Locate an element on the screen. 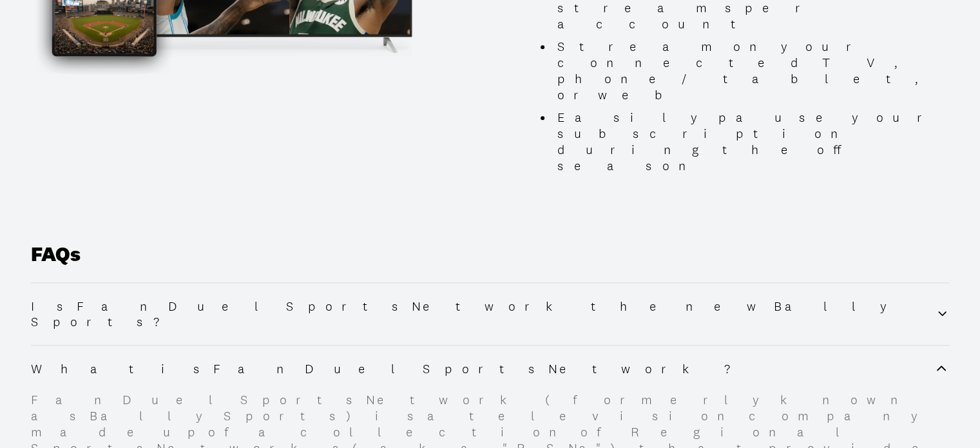  h2: Is FanDuel Sports Network the new Bally Sports? is located at coordinates (483, 314).